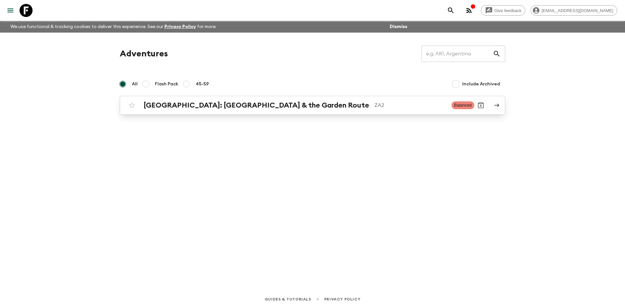 This screenshot has width=625, height=308. What do you see at coordinates (503, 10) in the screenshot?
I see `a: Give feedback` at bounding box center [503, 10].